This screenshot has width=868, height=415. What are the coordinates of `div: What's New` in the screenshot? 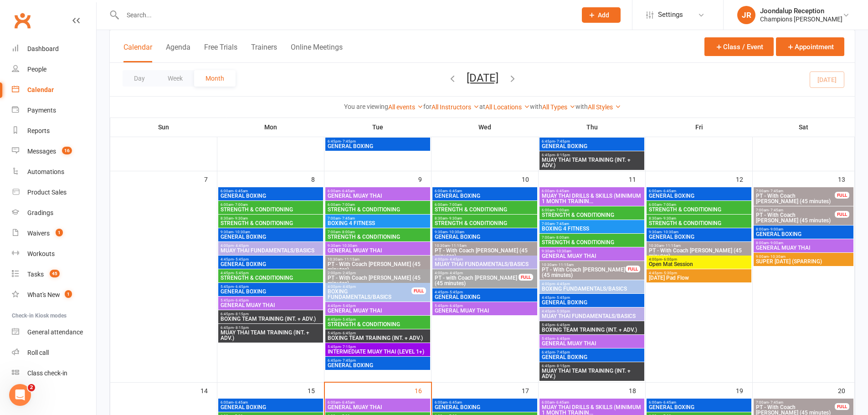 It's located at (44, 295).